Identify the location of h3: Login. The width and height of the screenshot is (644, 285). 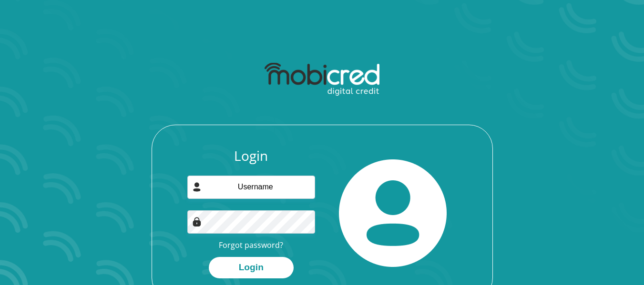
(251, 156).